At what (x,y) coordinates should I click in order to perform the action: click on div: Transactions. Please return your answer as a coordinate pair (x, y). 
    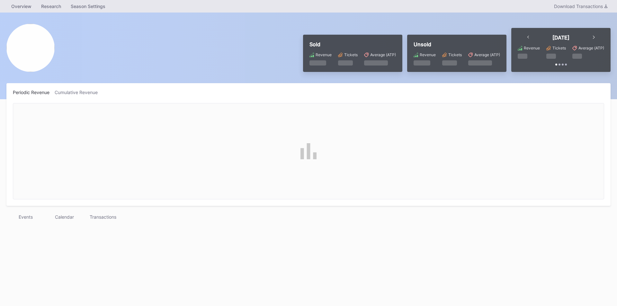
    Looking at the image, I should click on (103, 217).